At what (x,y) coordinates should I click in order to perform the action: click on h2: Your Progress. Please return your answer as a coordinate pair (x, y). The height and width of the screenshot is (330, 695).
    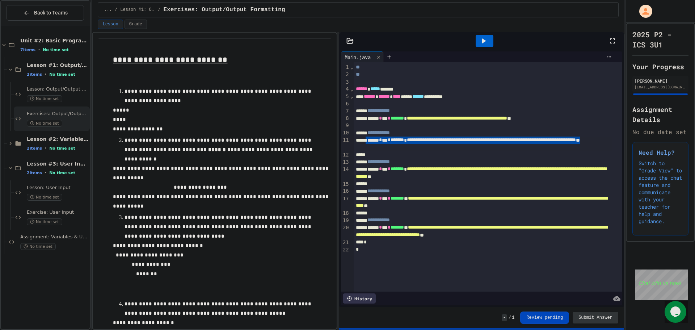
    Looking at the image, I should click on (660, 67).